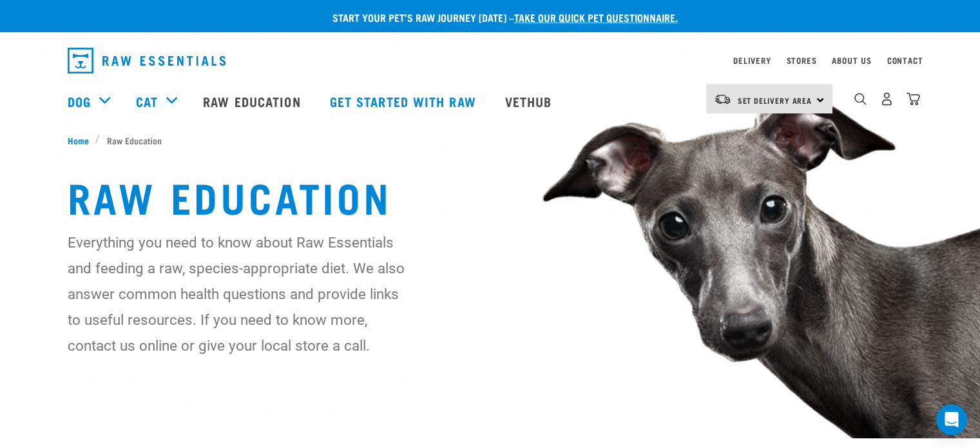  Describe the element at coordinates (752, 60) in the screenshot. I see `a: Delivery` at that location.